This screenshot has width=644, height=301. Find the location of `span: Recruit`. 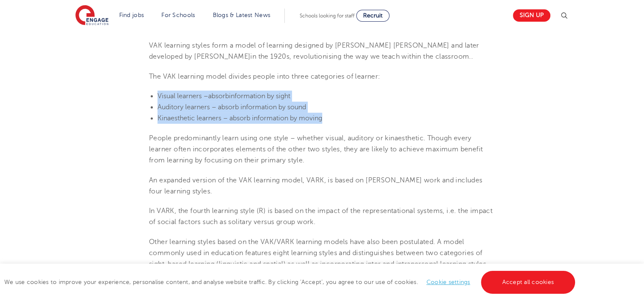

span: Recruit is located at coordinates (373, 15).